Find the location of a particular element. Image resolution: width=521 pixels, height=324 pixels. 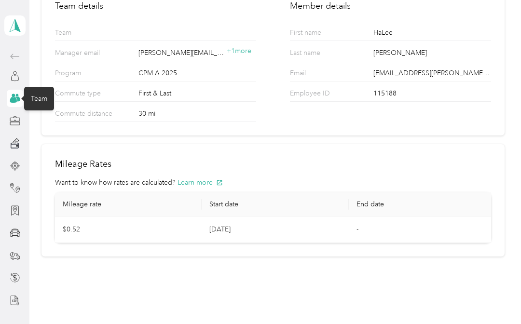

div: First & Last is located at coordinates (197, 95).